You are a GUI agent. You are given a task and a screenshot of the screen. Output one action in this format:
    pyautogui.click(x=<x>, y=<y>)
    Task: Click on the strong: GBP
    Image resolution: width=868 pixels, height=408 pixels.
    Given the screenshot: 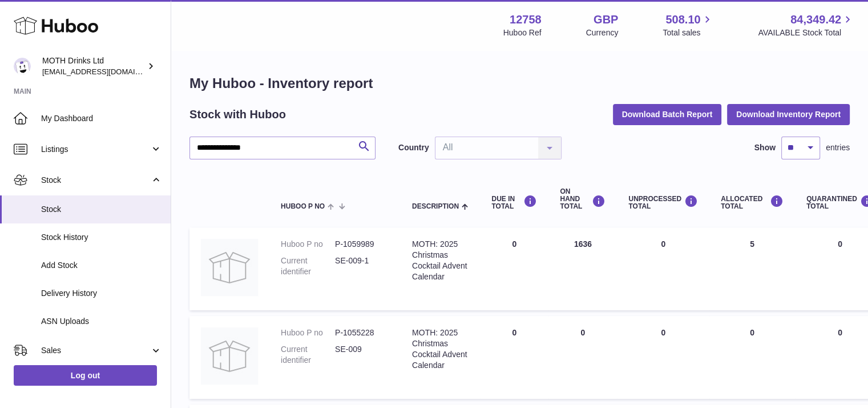 What is the action you would take?
    pyautogui.click(x=606, y=20)
    